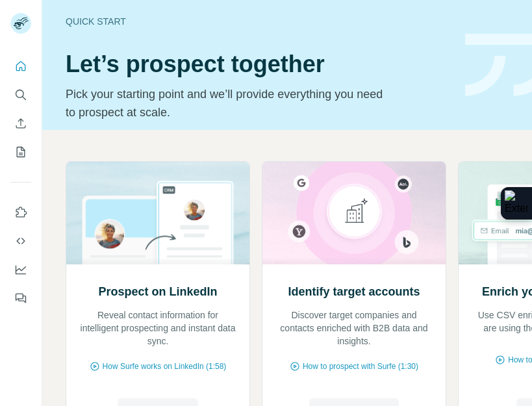  Describe the element at coordinates (21, 212) in the screenshot. I see `button: Use Surfe on LinkedIn` at that location.